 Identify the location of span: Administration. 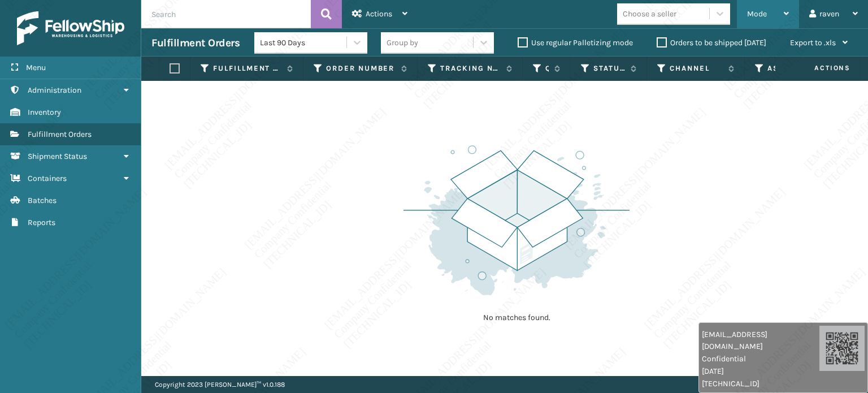
(55, 90).